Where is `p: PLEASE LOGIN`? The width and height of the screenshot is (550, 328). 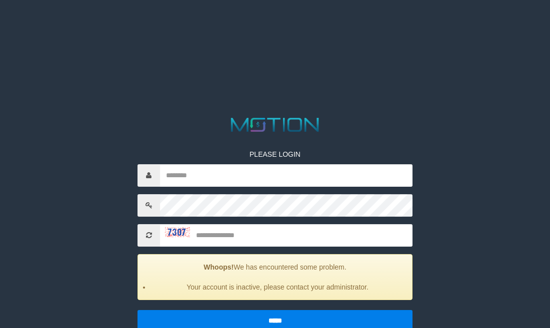 p: PLEASE LOGIN is located at coordinates (275, 154).